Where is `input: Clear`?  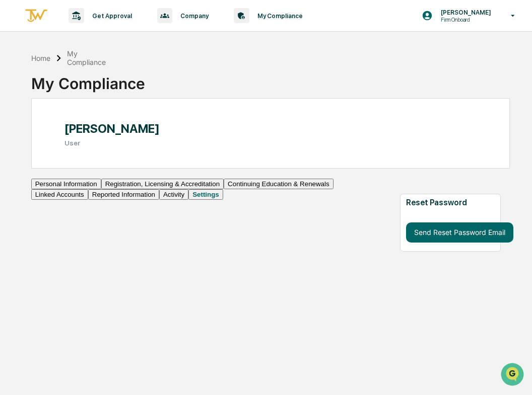
input: Clear is located at coordinates (96, 51).